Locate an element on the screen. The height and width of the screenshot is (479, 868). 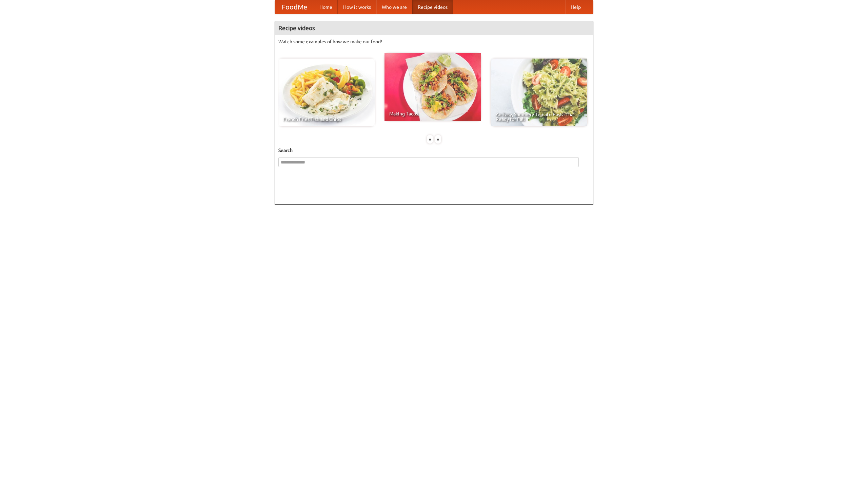
a: How it works is located at coordinates (357, 7).